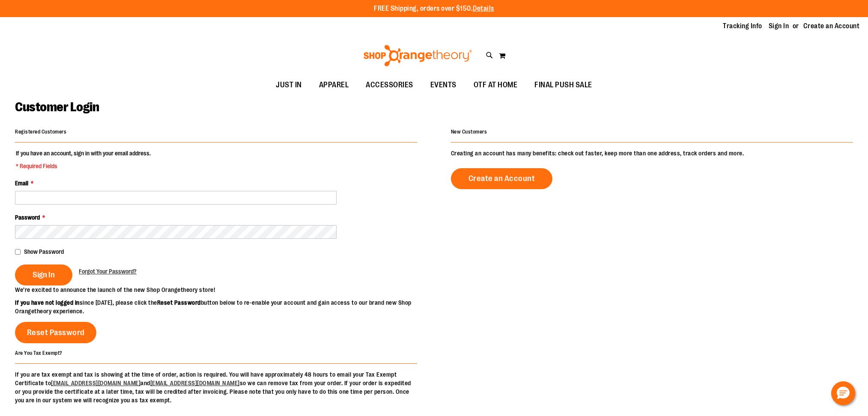 This screenshot has height=416, width=868. Describe the element at coordinates (389, 85) in the screenshot. I see `span: ACCESSORIES` at that location.